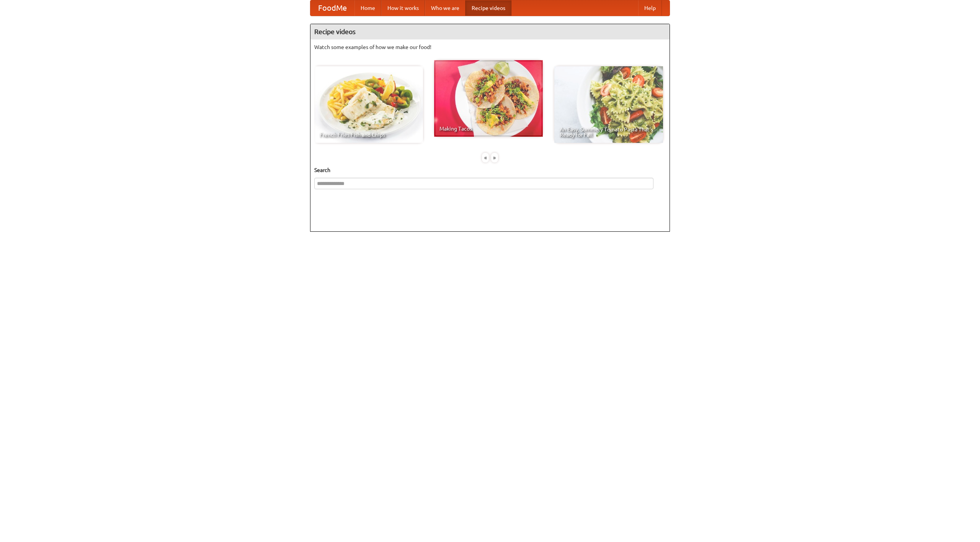  I want to click on span: French Fries Fish and Chips, so click(368, 135).